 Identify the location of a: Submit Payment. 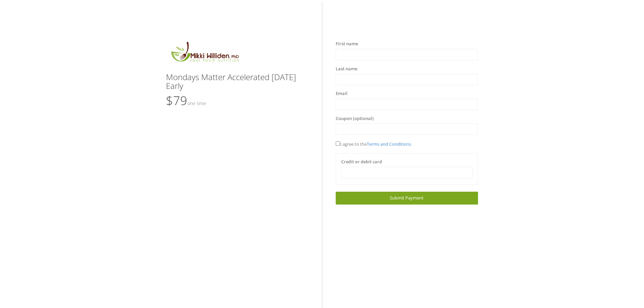
(407, 198).